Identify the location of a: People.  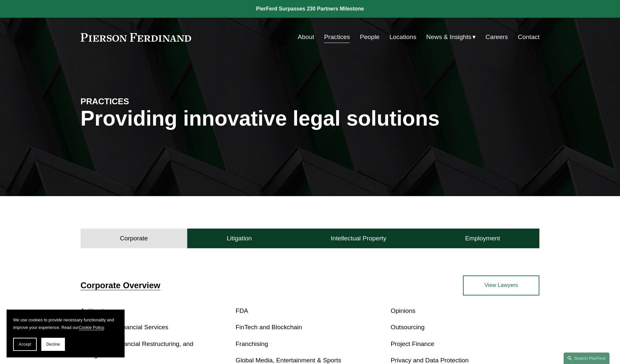
(370, 37).